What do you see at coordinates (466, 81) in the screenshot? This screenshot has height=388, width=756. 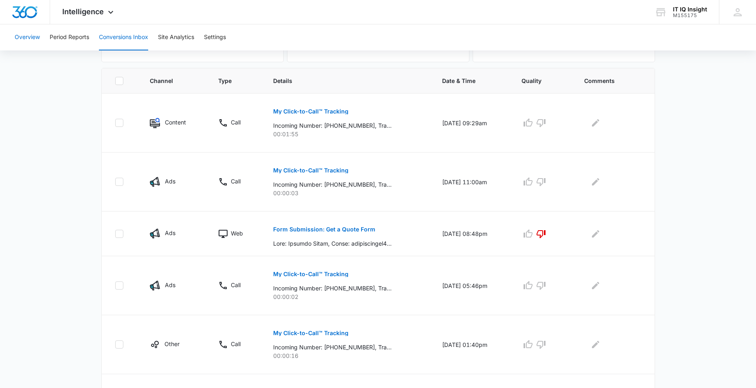 I see `span: Date & Time` at bounding box center [466, 81].